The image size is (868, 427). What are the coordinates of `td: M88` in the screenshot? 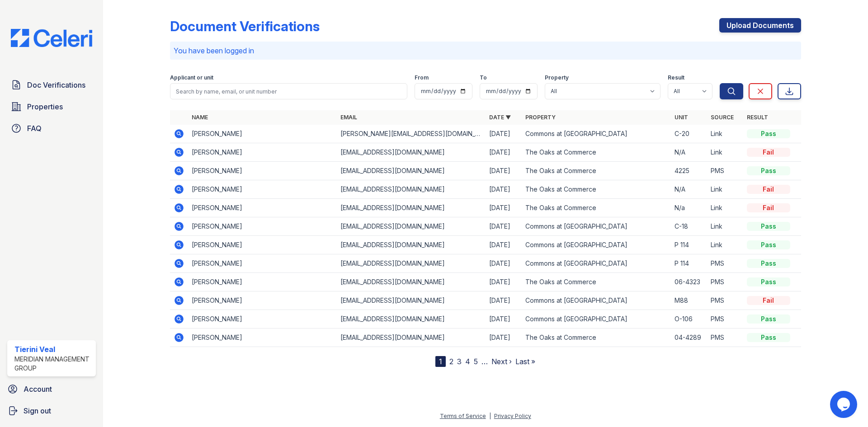 It's located at (689, 301).